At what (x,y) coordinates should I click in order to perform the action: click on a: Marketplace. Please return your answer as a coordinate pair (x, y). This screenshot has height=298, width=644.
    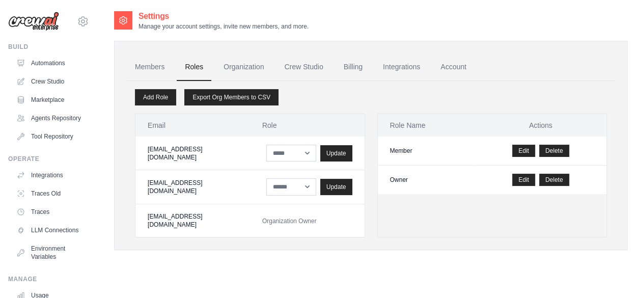
    Looking at the image, I should click on (51, 100).